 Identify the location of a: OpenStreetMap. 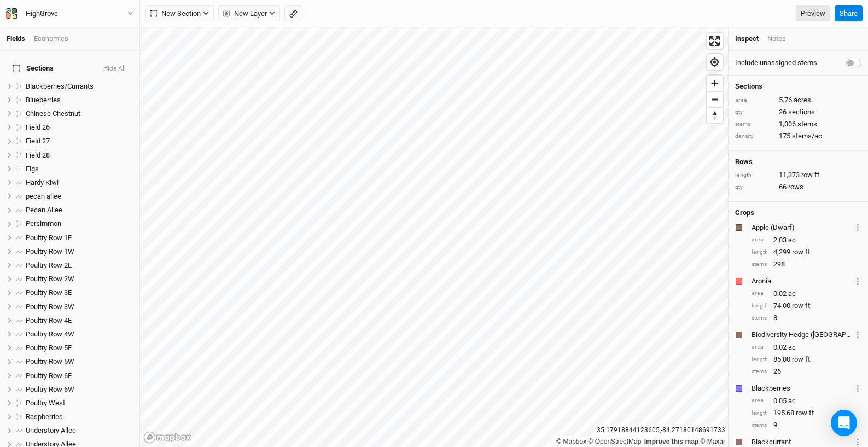
(615, 441).